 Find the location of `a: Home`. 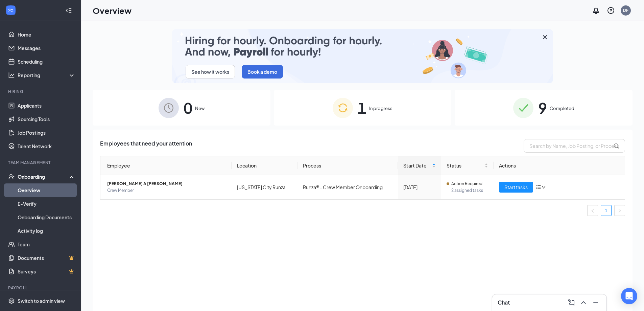

a: Home is located at coordinates (46, 34).